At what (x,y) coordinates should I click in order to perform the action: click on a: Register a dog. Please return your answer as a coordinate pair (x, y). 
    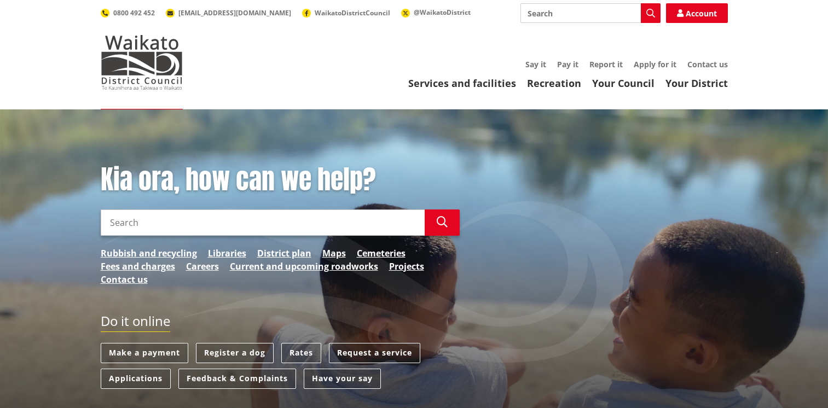
    Looking at the image, I should click on (235, 353).